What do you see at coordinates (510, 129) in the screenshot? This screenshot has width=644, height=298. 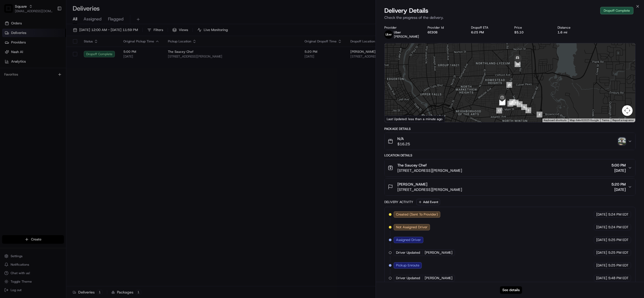 I see `div: Package Details` at bounding box center [510, 129].